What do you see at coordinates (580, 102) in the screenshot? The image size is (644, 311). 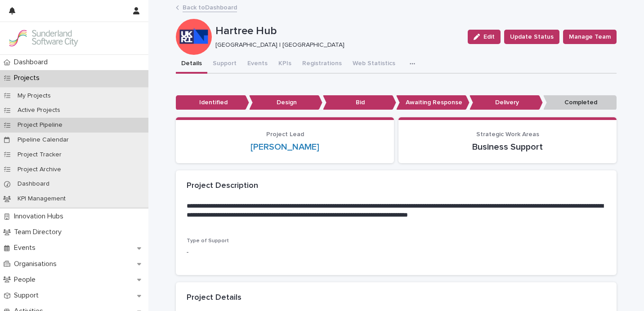 I see `p: Completed` at bounding box center [580, 102].